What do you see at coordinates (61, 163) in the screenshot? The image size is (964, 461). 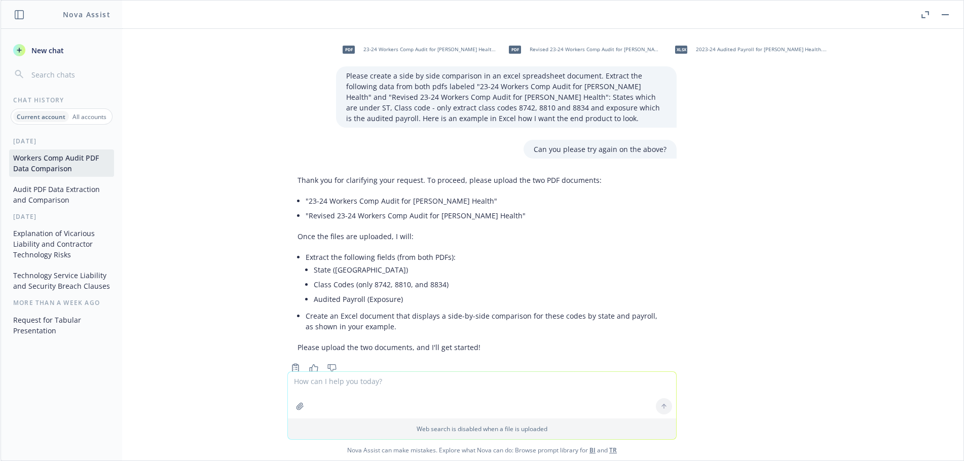 I see `button: Workers Comp Audit PDF Data Comparison` at bounding box center [61, 163].